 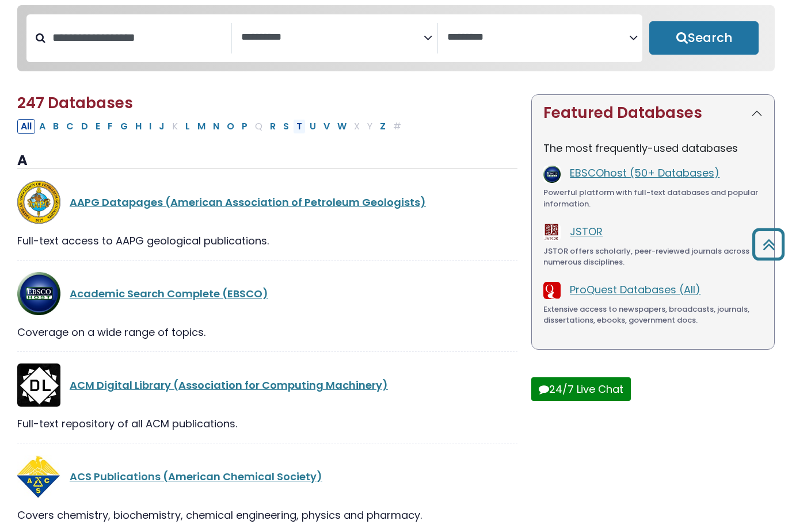 What do you see at coordinates (768, 244) in the screenshot?
I see `a: Back to Top` at bounding box center [768, 244].